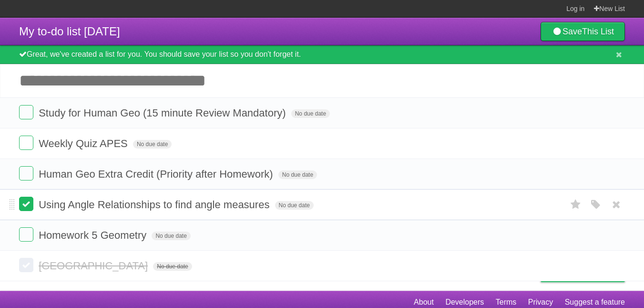  I want to click on span: Using Angle Relationships to find angle measures, so click(155, 204).